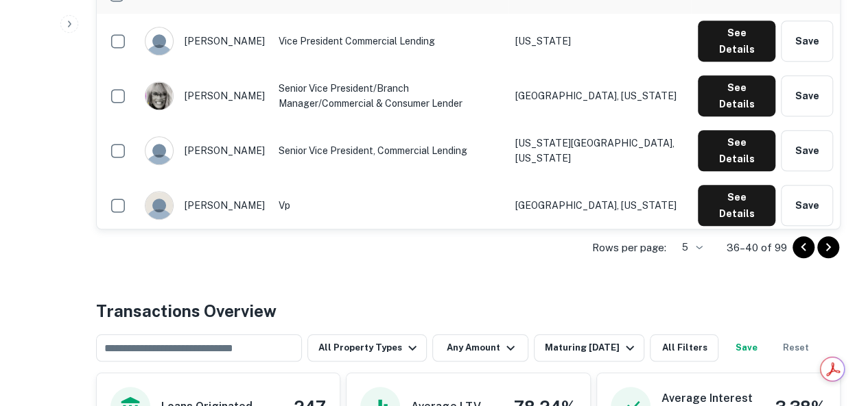 This screenshot has width=868, height=406. Describe the element at coordinates (480, 348) in the screenshot. I see `button: Any Amount` at that location.